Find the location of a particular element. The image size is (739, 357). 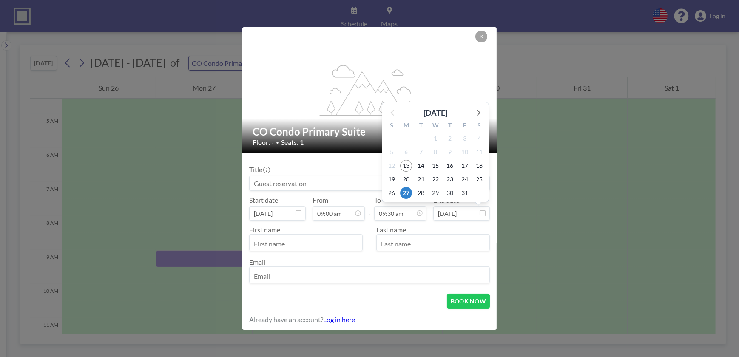

div: M is located at coordinates (406, 126).